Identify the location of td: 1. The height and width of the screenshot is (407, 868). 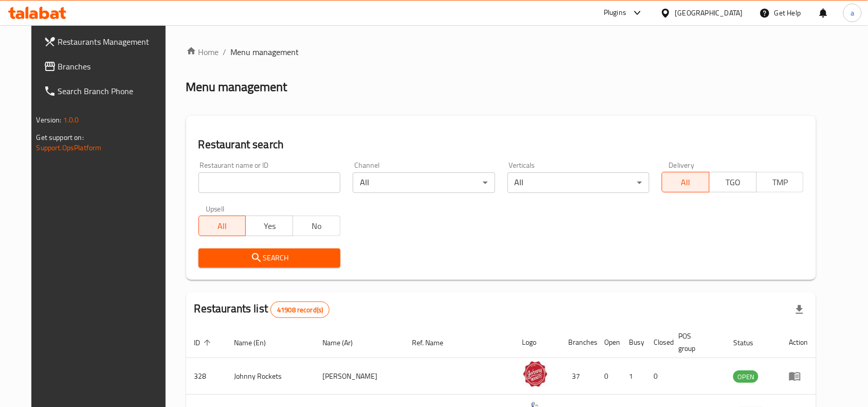
(633, 376).